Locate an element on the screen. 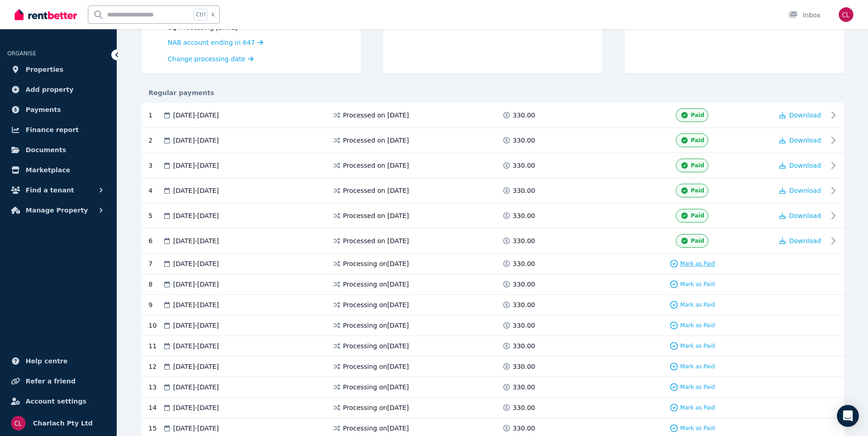 This screenshot has width=868, height=436. span: Find a tenant is located at coordinates (50, 190).